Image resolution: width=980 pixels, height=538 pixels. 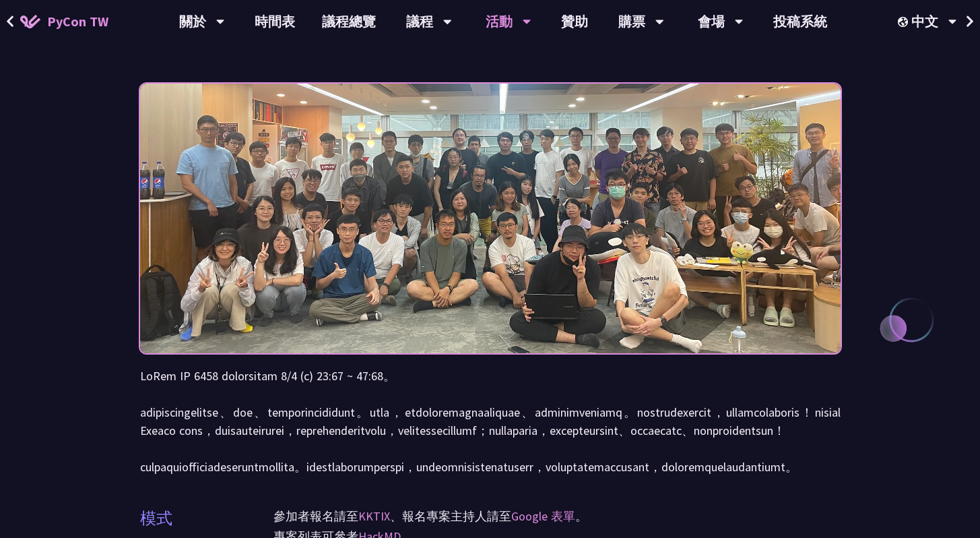 I want to click on a: PyCon TW, so click(x=64, y=22).